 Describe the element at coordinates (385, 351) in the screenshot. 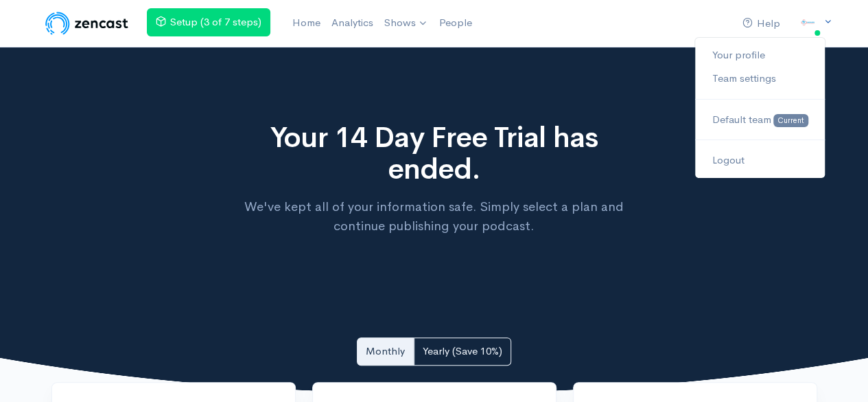

I see `a: Monthly` at that location.